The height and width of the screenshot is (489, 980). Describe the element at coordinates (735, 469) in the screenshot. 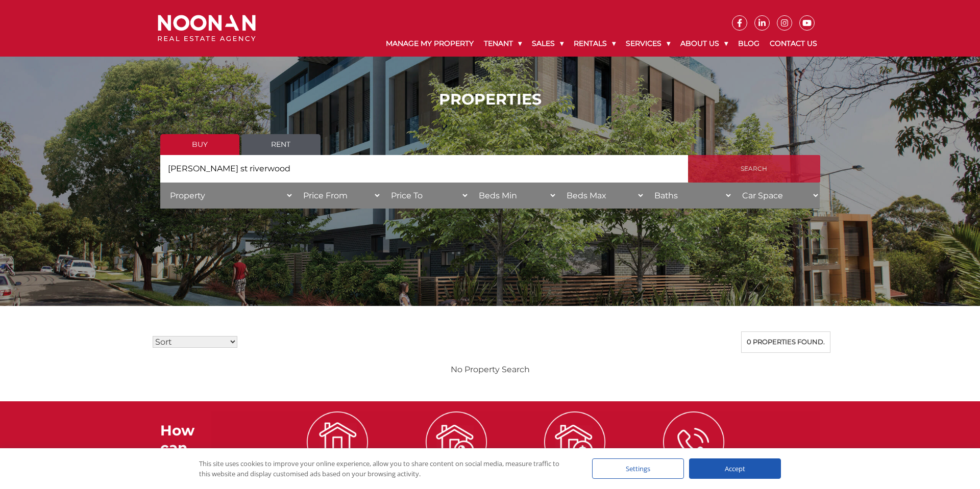

I see `div: Accept` at that location.